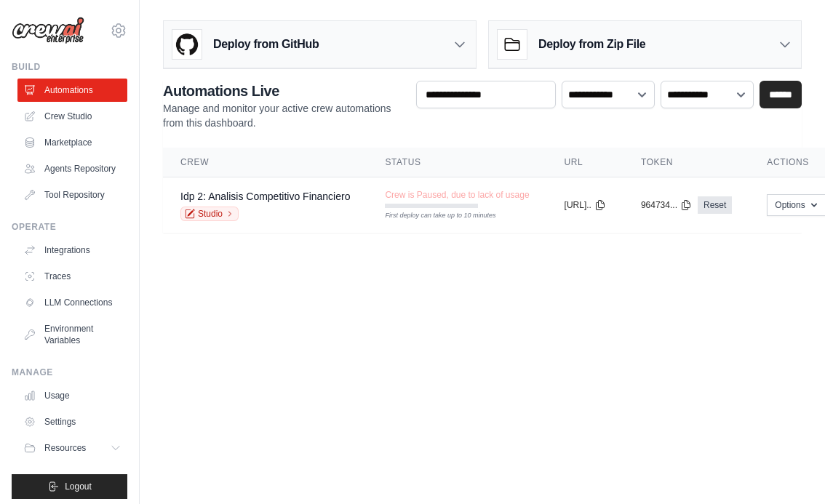  Describe the element at coordinates (457, 162) in the screenshot. I see `th: Status` at that location.